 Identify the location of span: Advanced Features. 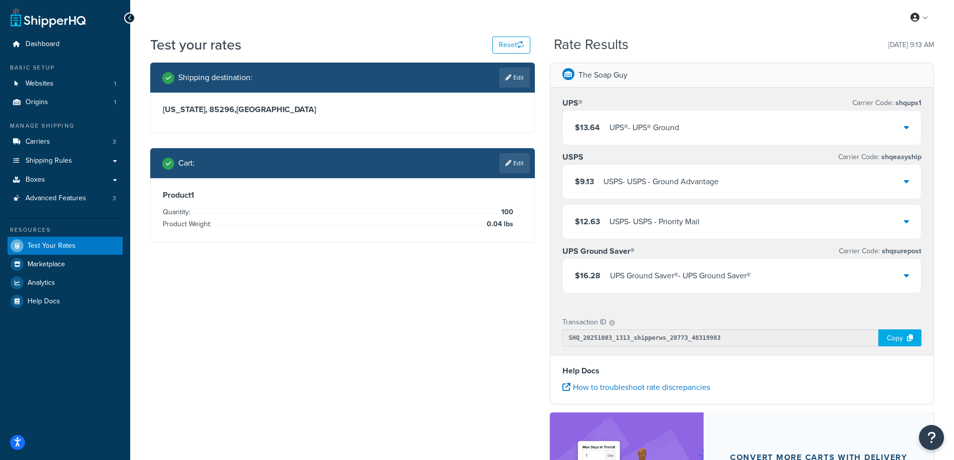
(56, 198).